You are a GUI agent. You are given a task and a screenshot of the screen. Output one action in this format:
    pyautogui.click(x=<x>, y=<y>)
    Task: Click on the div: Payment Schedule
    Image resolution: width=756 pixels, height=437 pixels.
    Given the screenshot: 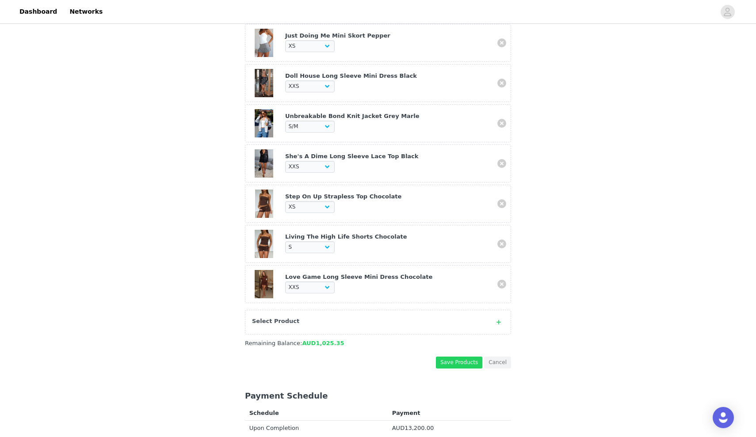 What is the action you would take?
    pyautogui.click(x=378, y=396)
    